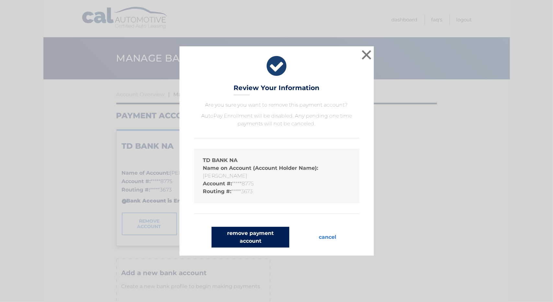 The width and height of the screenshot is (553, 302). Describe the element at coordinates (276, 105) in the screenshot. I see `p: Are you sure you want to remove this payment account?` at that location.